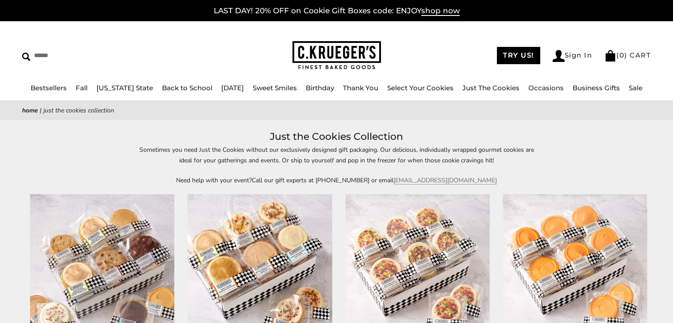  What do you see at coordinates (491, 88) in the screenshot?
I see `a: Just The Cookies` at bounding box center [491, 88].